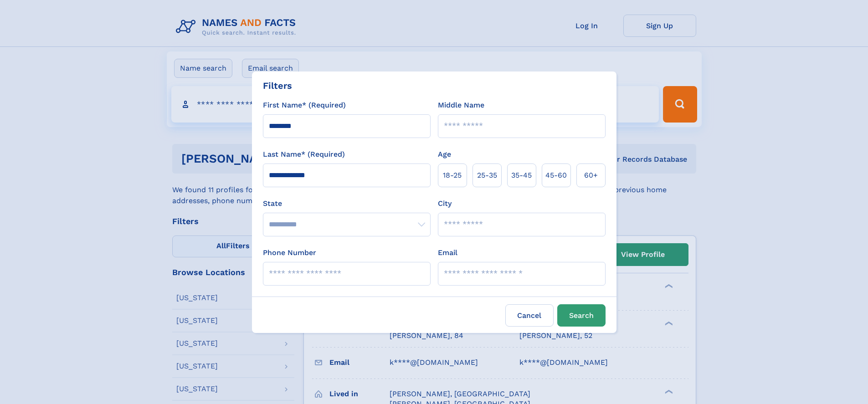 Image resolution: width=868 pixels, height=404 pixels. I want to click on label: Last Name* (Required), so click(304, 154).